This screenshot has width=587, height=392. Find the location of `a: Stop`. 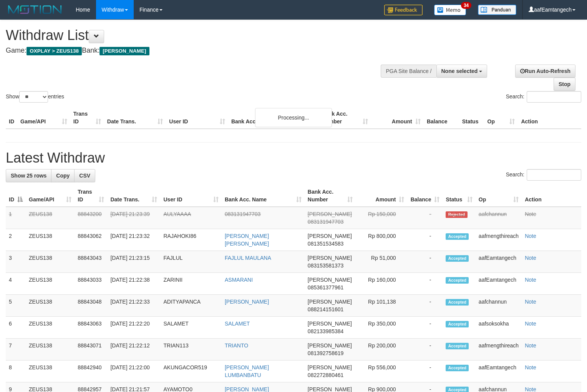

a: Stop is located at coordinates (564, 84).